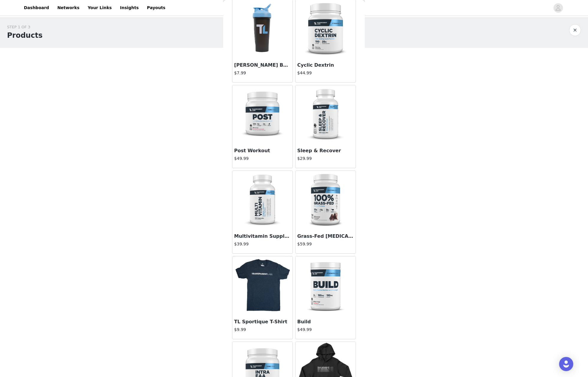 The image size is (588, 377). I want to click on h3: Sleep & Recover, so click(325, 151).